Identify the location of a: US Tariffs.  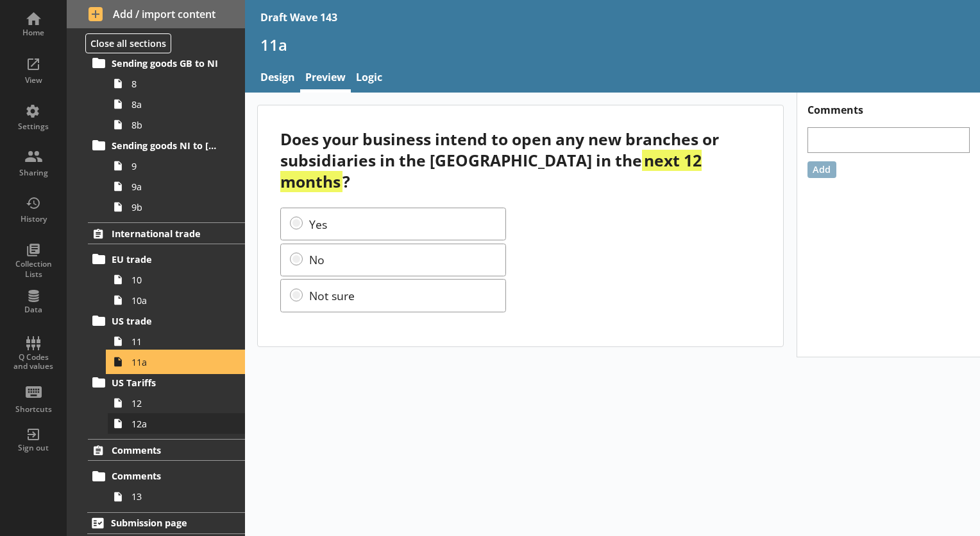
(166, 382).